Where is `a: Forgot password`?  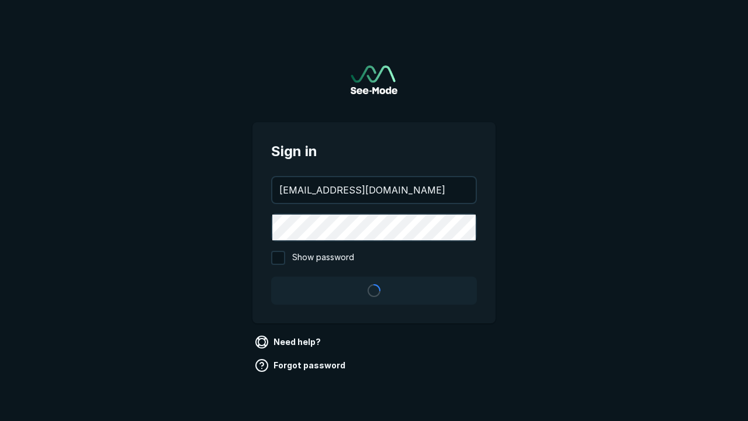
a: Forgot password is located at coordinates (301, 365).